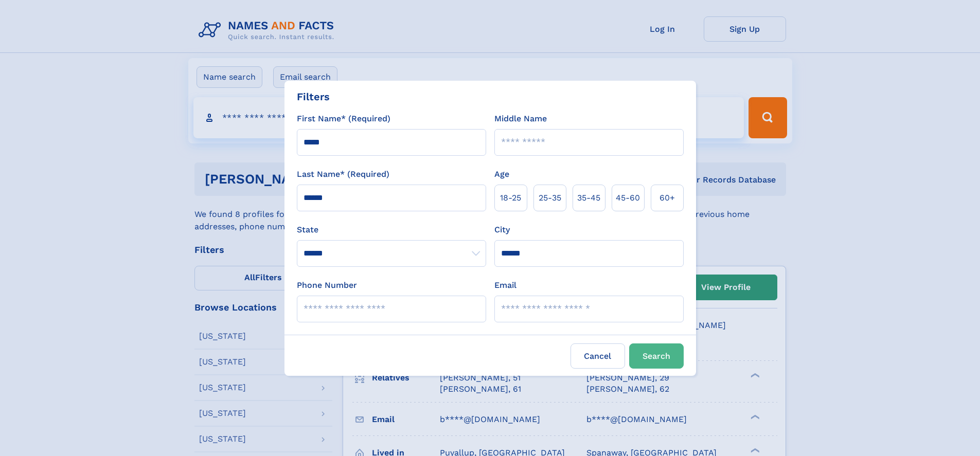 The image size is (980, 456). Describe the element at coordinates (657, 356) in the screenshot. I see `button: Search` at that location.